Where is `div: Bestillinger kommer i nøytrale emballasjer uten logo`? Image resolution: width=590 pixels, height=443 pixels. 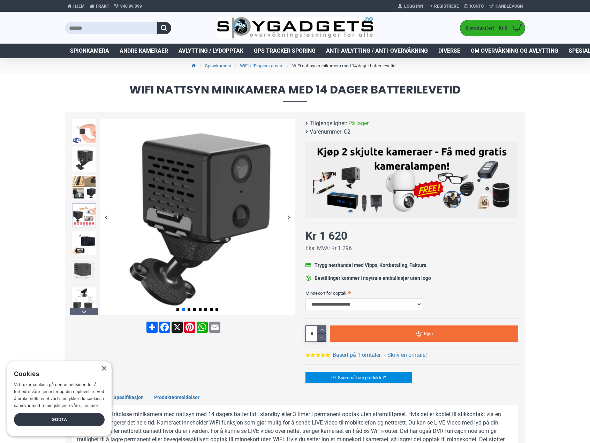
div: Bestillinger kommer i nøytrale emballasjer uten logo is located at coordinates (373, 278).